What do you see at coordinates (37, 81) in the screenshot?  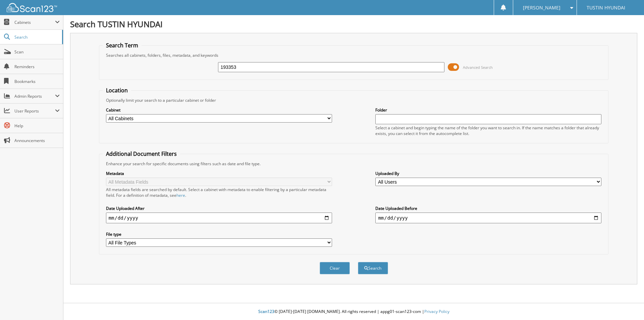 I see `span: Bookmarks` at bounding box center [37, 81].